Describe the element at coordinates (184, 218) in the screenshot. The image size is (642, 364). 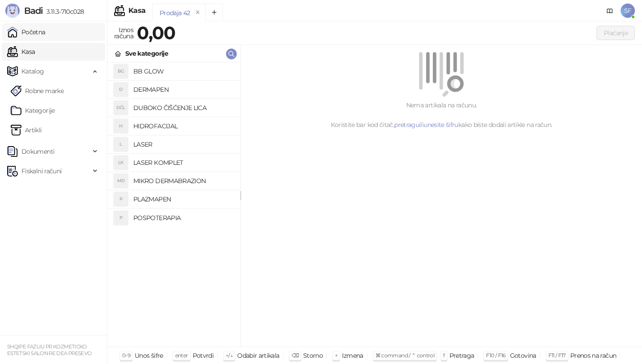
I see `h4: POSPOTERAPIA` at that location.